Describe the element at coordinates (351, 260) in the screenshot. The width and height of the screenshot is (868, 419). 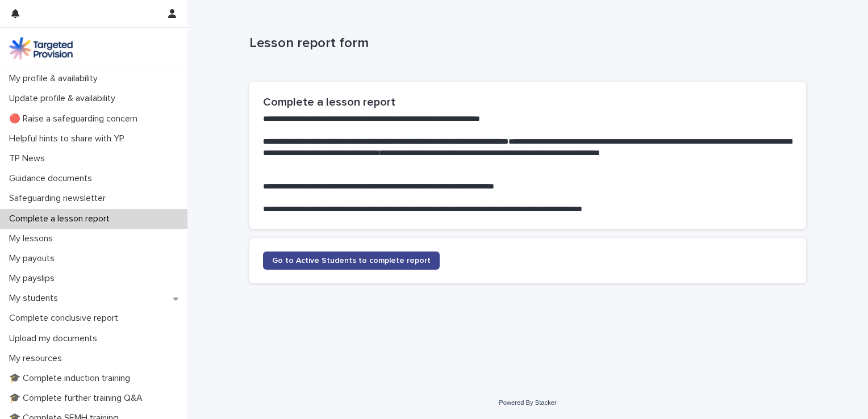
I see `span: Go to Active Students to complete report` at that location.